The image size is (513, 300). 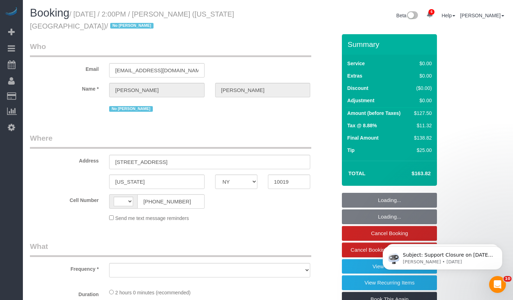 I want to click on label: Duration, so click(x=64, y=293).